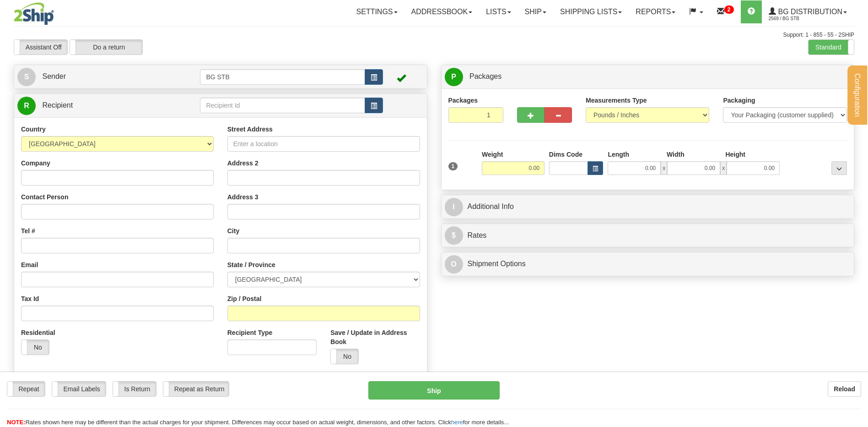  What do you see at coordinates (831, 47) in the screenshot?
I see `label: Standard` at bounding box center [831, 47].